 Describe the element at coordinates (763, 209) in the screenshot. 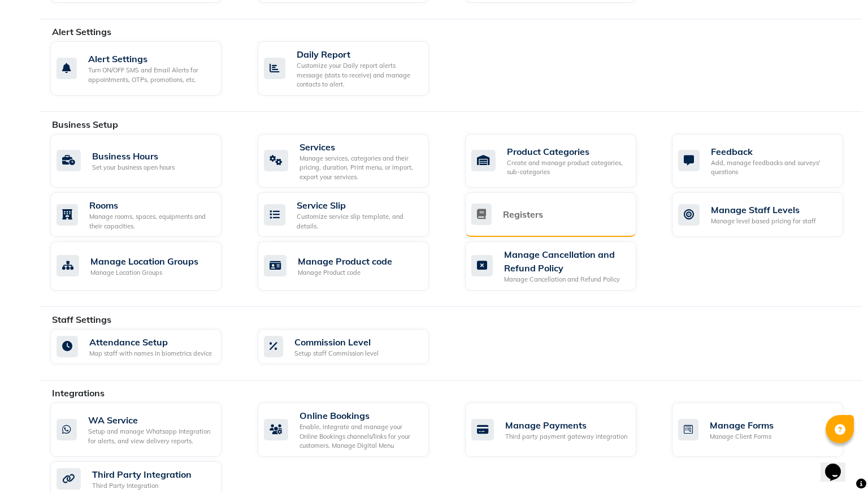

I see `div: Manage Staff Levels` at that location.